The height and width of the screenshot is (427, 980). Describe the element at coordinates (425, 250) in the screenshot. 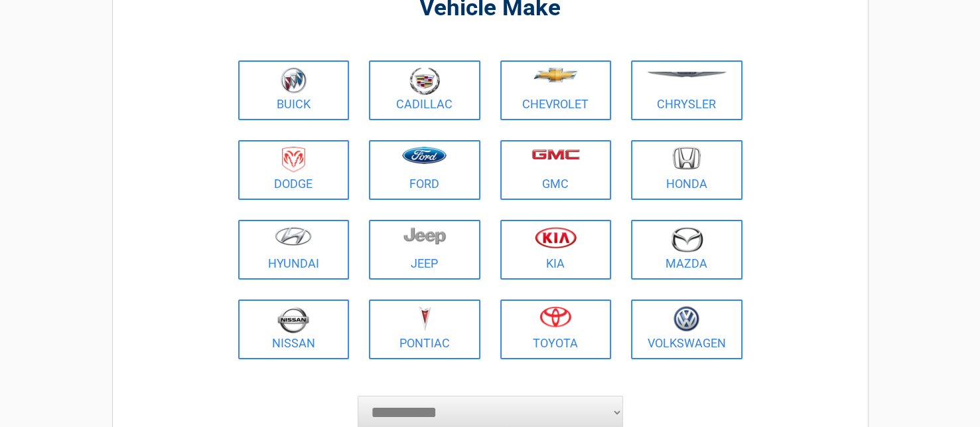

I see `a: Jeep` at that location.